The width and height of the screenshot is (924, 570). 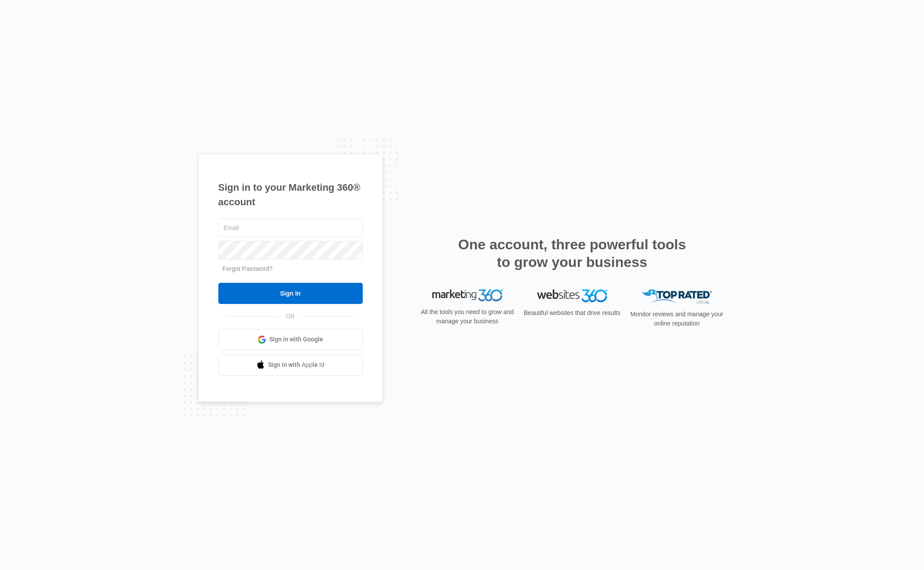 What do you see at coordinates (290, 365) in the screenshot?
I see `a: Sign in with Apple Id` at bounding box center [290, 365].